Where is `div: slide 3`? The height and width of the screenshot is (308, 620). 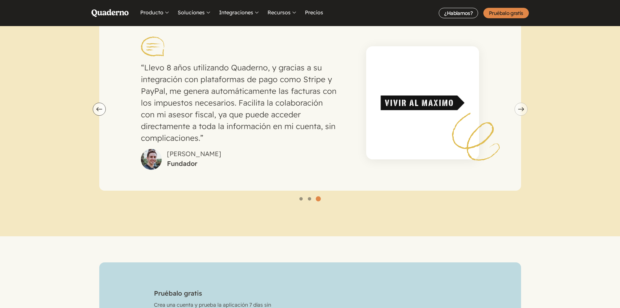 div: slide 3 is located at coordinates (310, 103).